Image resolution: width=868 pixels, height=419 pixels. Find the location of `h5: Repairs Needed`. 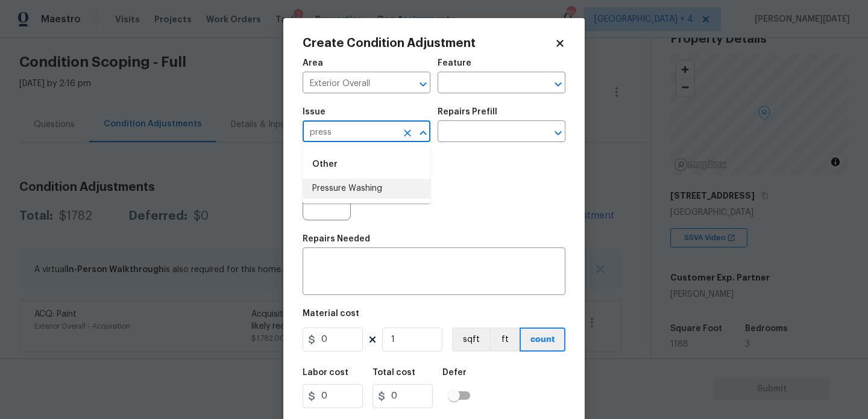

h5: Repairs Needed is located at coordinates (336, 239).